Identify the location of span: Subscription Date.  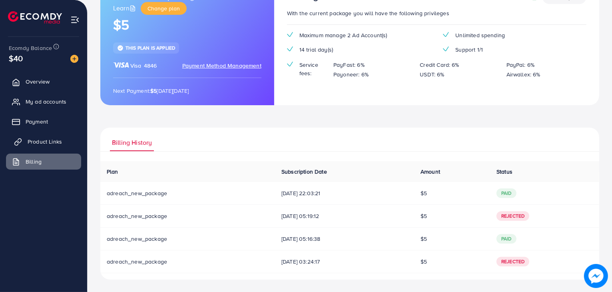
(304, 172).